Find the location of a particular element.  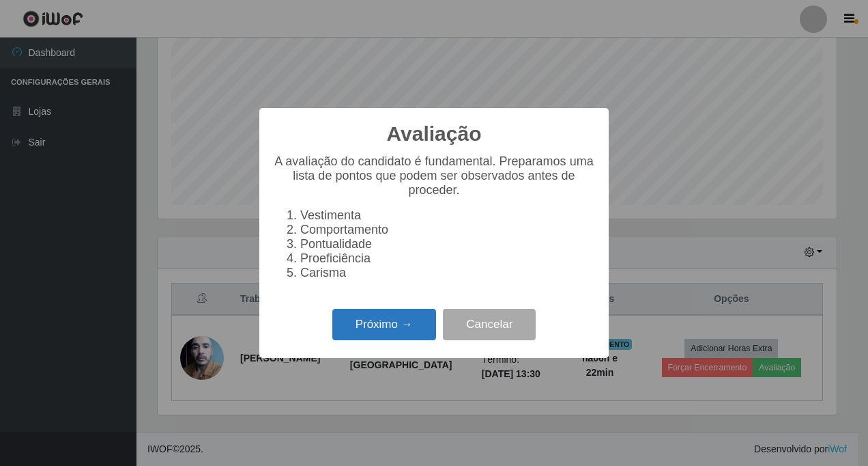

button: Próximo → is located at coordinates (384, 324).